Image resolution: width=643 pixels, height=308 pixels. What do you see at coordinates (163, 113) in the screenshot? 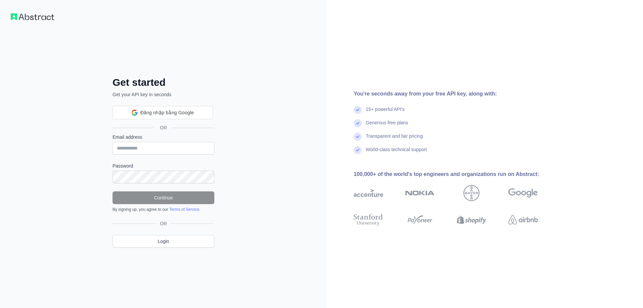
I see `div: Đăng nhập bằng Google` at bounding box center [163, 113].